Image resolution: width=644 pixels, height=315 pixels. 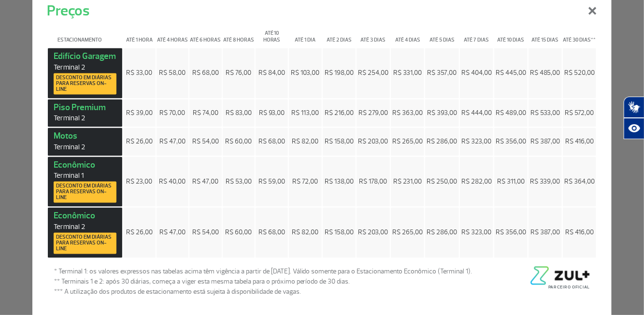 I want to click on span: R$ 520,00, so click(x=580, y=73).